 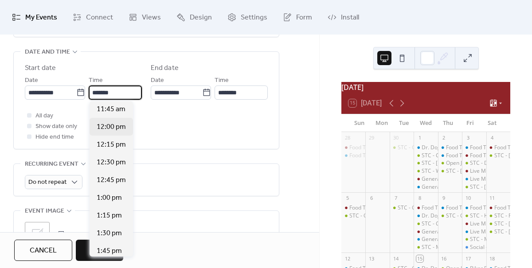 I want to click on span: Recurring event, so click(x=51, y=165).